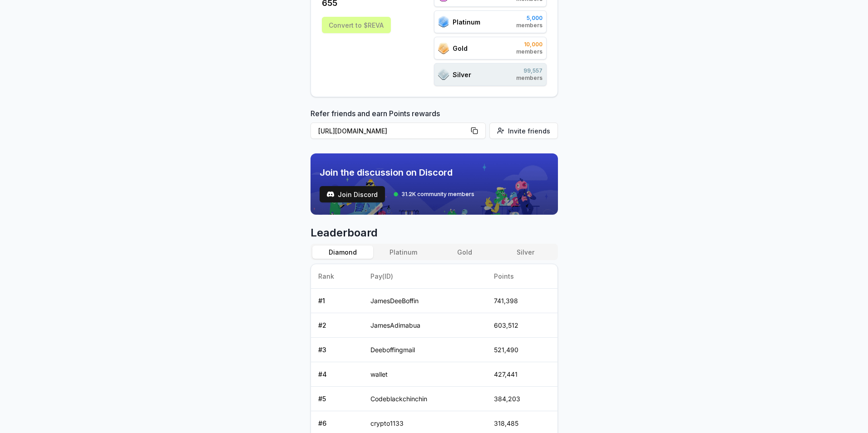 Image resolution: width=868 pixels, height=433 pixels. I want to click on td: Deeboffingmail, so click(425, 350).